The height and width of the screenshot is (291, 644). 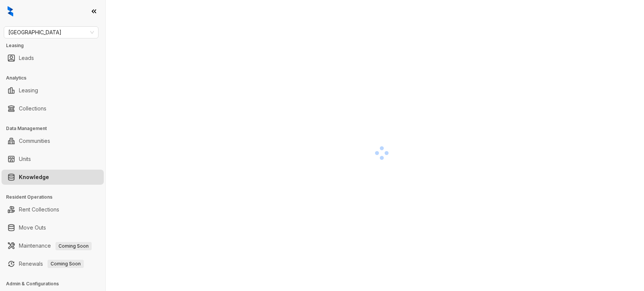 I want to click on a: Leasing, so click(x=28, y=91).